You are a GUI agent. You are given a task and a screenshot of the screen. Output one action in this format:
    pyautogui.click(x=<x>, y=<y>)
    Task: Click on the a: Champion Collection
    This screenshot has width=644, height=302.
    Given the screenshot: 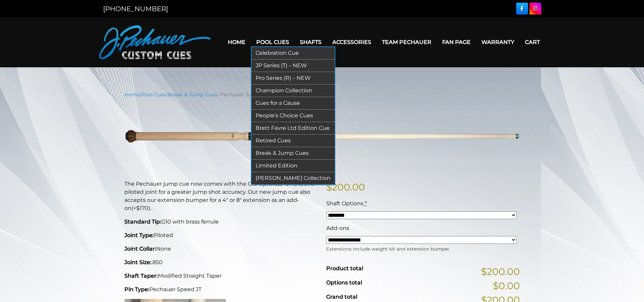 What is the action you would take?
    pyautogui.click(x=293, y=91)
    